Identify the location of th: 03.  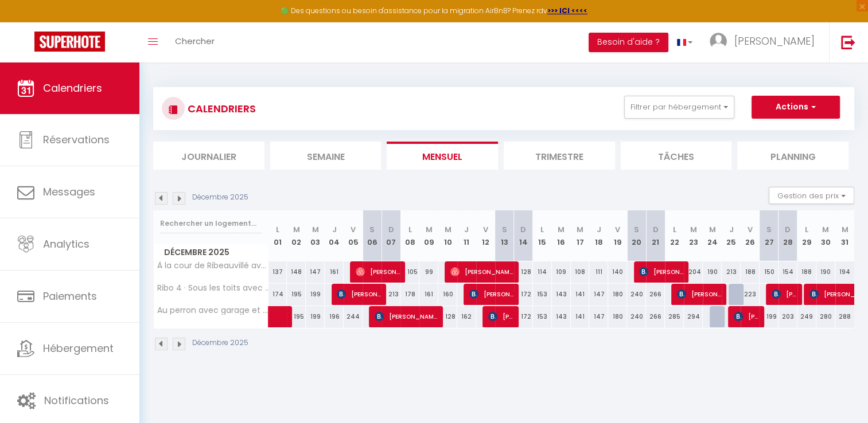
(315, 235).